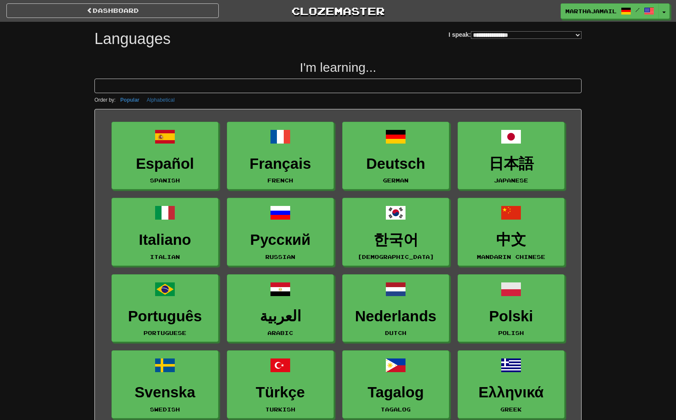 The width and height of the screenshot is (676, 420). Describe the element at coordinates (280, 240) in the screenshot. I see `h3: Русский` at that location.